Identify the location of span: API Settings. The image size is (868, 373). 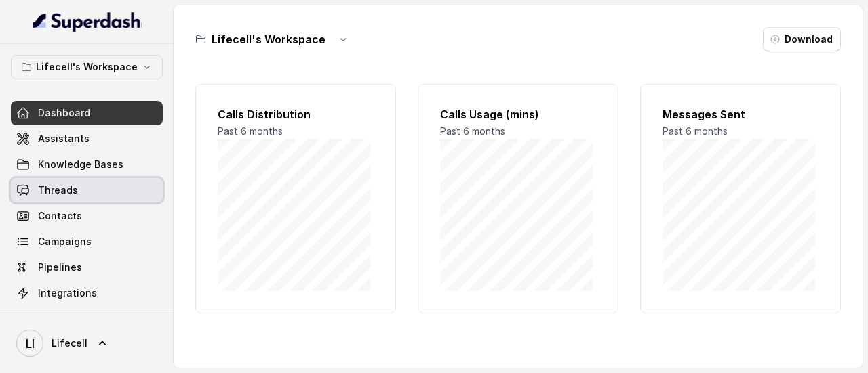
(67, 319).